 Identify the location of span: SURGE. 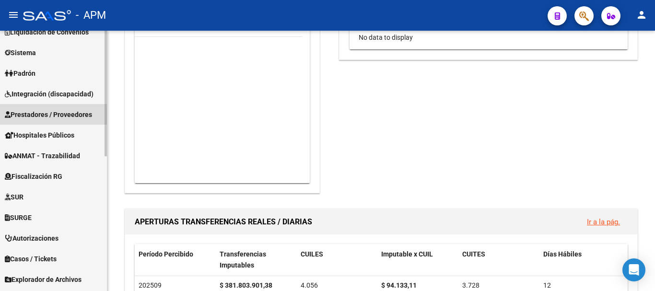
(18, 218).